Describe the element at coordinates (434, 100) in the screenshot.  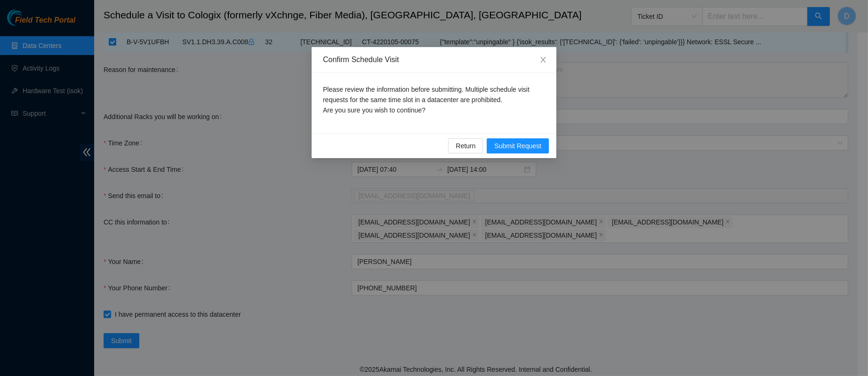
I see `p: Please review the information before submitting. Multiple schedule visit requests for the same ti...` at that location.